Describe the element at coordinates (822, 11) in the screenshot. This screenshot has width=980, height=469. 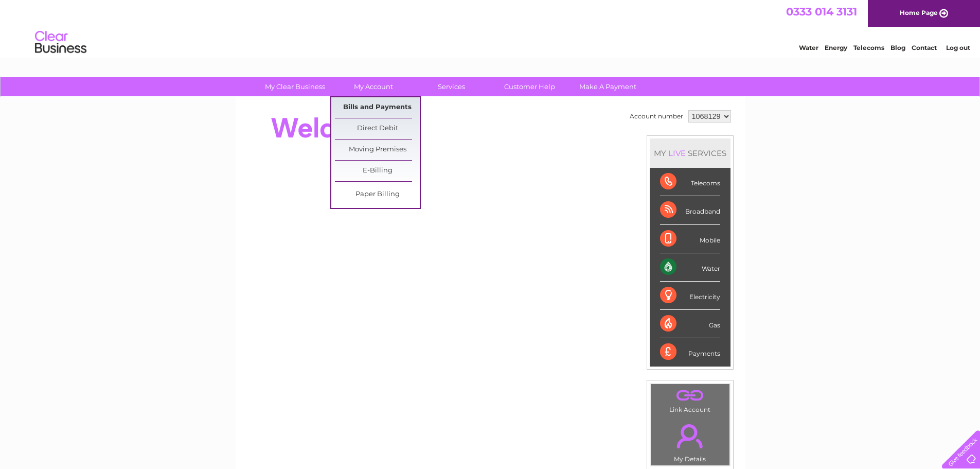
I see `a: 0333 014 3131` at that location.